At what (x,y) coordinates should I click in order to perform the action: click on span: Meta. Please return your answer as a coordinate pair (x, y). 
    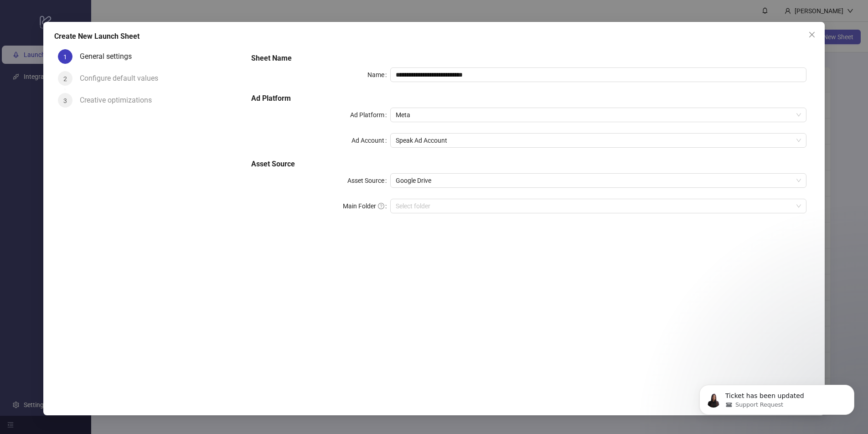
    Looking at the image, I should click on (598, 115).